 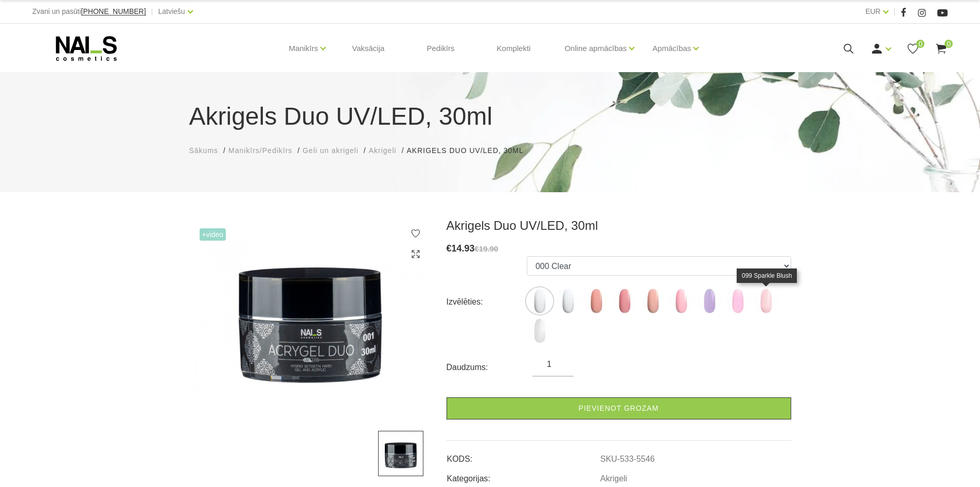 What do you see at coordinates (330, 151) in the screenshot?
I see `a: Geli un akrigeli` at bounding box center [330, 151].